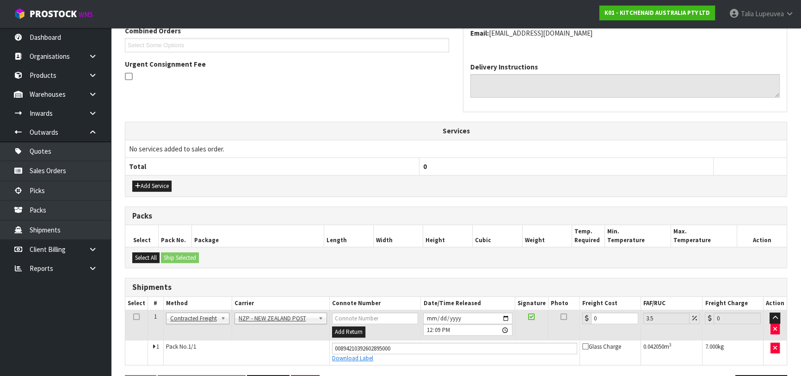 This screenshot has height=376, width=801. Describe the element at coordinates (738, 318) in the screenshot. I see `input: Freight Charge` at that location.